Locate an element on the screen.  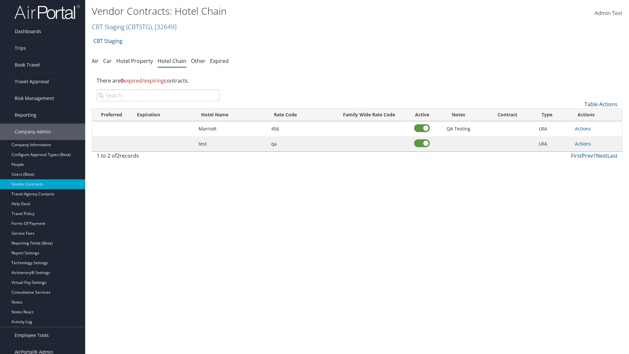
td: test is located at coordinates (232, 144).